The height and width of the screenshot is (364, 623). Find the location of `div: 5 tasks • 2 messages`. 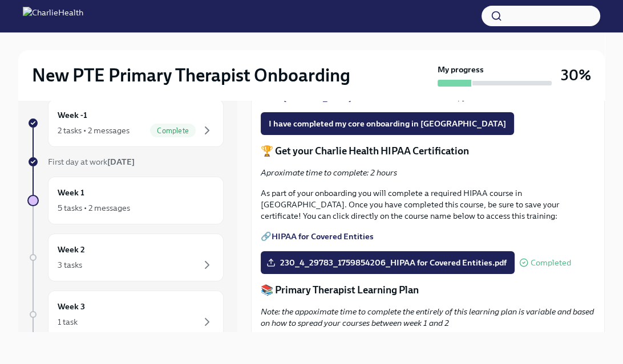

div: 5 tasks • 2 messages is located at coordinates (94, 208).